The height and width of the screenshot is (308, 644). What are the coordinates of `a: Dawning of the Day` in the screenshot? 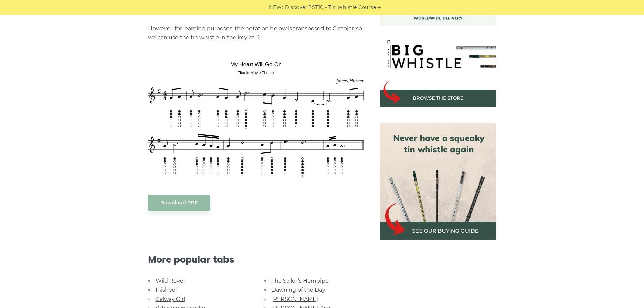 It's located at (298, 290).